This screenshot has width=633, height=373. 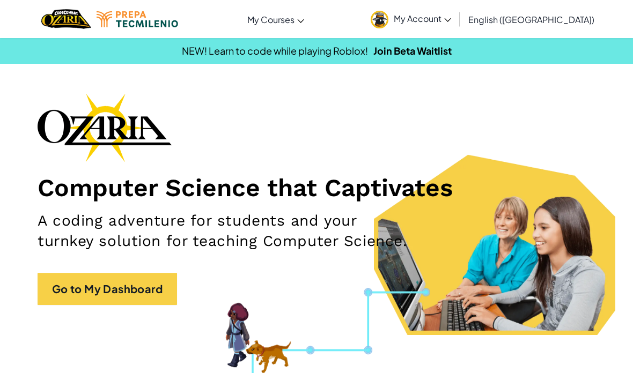 I want to click on span: My Courses, so click(x=271, y=19).